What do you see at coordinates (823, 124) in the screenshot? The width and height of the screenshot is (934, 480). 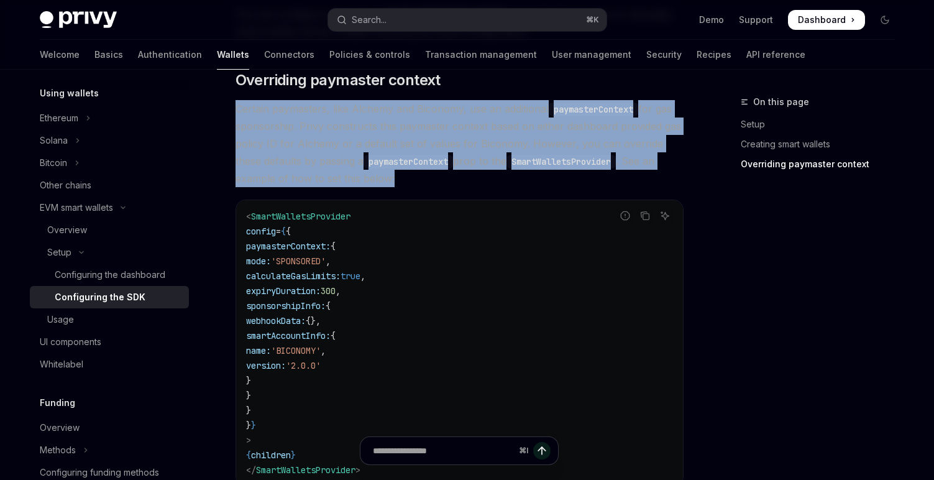 I see `a: Setup` at bounding box center [823, 124].